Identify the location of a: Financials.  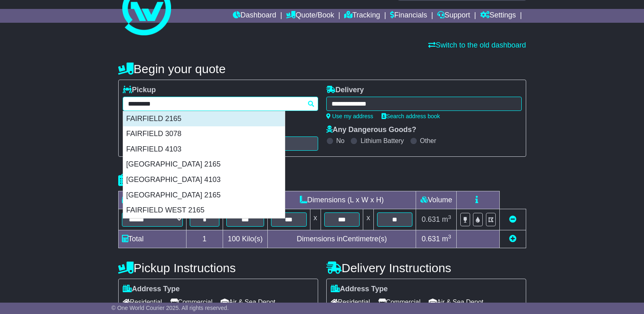
(408, 16).